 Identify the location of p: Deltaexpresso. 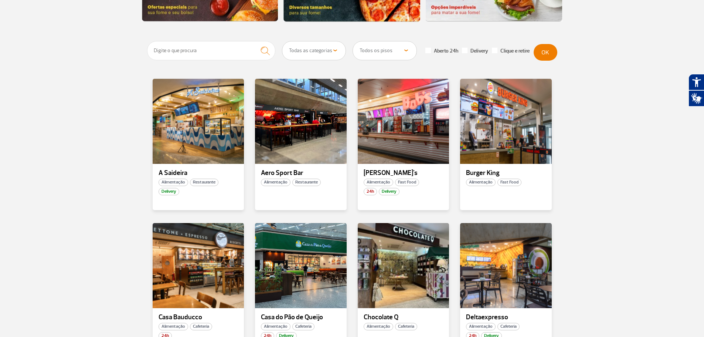
(506, 317).